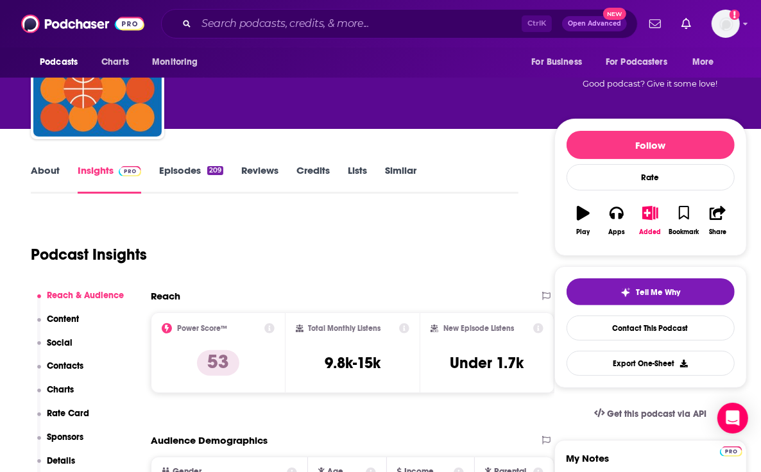  I want to click on span: Ctrl K, so click(537, 24).